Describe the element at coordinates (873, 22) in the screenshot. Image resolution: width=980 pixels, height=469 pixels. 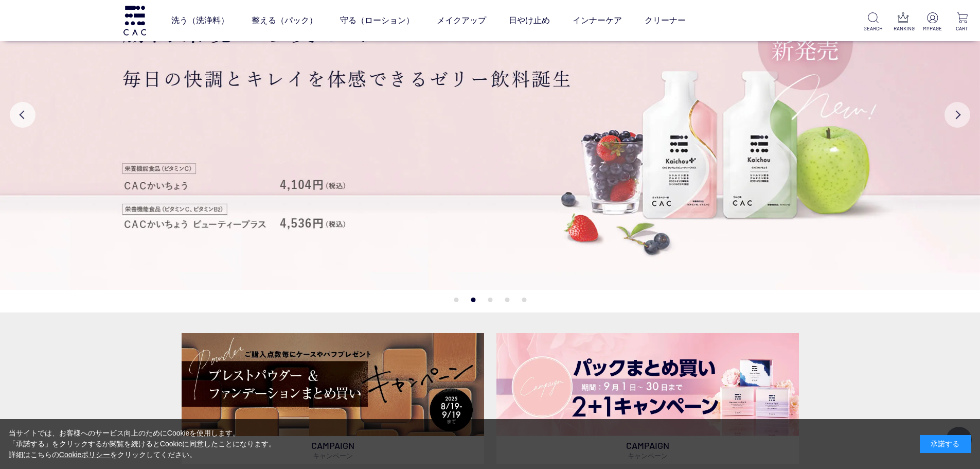
I see `a: SEARCH` at that location.